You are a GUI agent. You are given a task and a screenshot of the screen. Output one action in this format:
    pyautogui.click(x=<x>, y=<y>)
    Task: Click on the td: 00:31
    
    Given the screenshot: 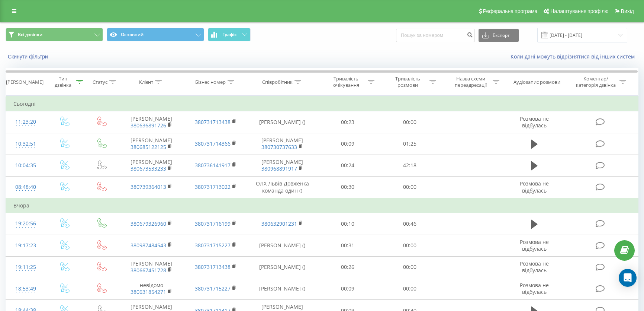 What is the action you would take?
    pyautogui.click(x=348, y=246)
    